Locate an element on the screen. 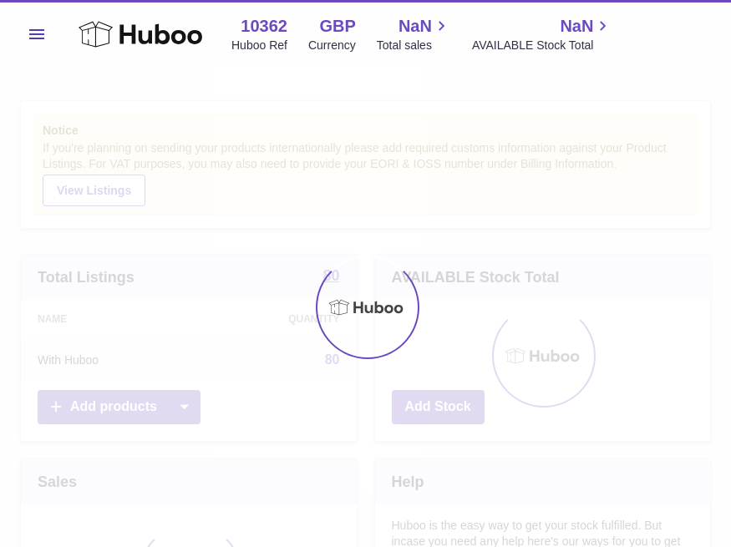  strong: 10362 is located at coordinates (264, 26).